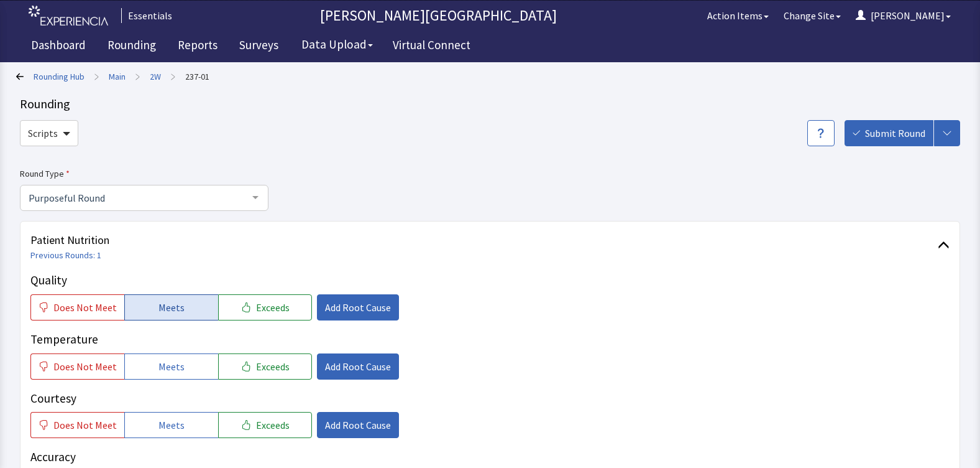  Describe the element at coordinates (490, 339) in the screenshot. I see `p: Temperature` at that location.